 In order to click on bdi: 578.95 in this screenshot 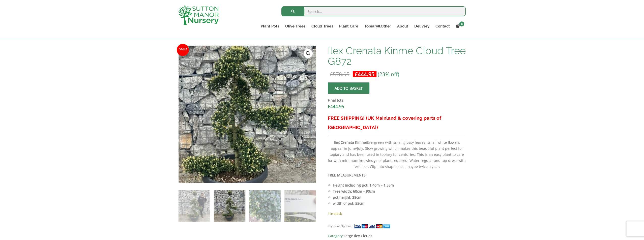, I will do `click(340, 74)`.